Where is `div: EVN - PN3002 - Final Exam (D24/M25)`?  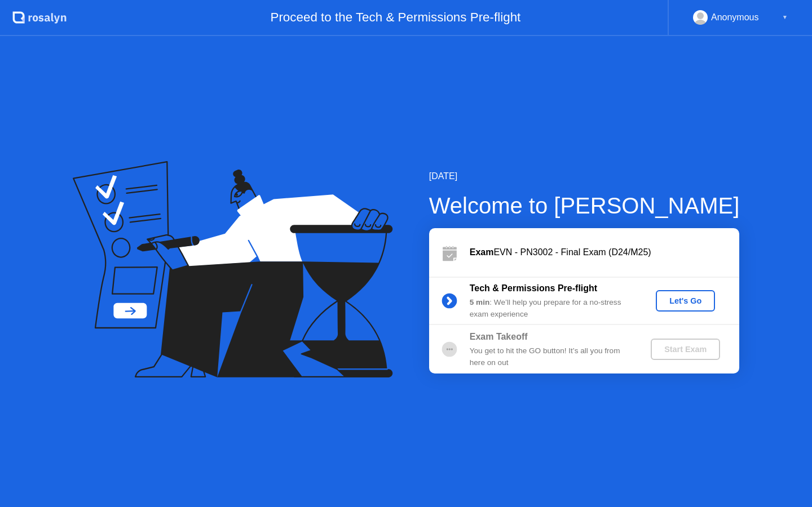 div: EVN - PN3002 - Final Exam (D24/M25) is located at coordinates (605, 252).